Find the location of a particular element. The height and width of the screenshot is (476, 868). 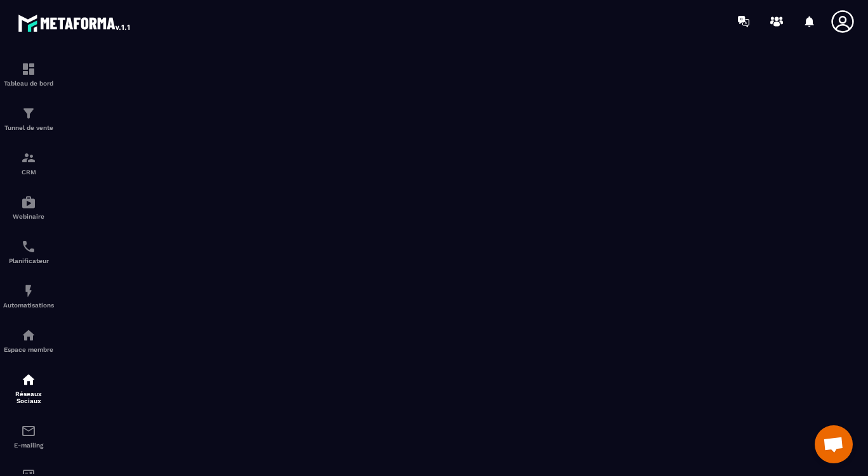

p: Réseaux Sociaux is located at coordinates (28, 398).